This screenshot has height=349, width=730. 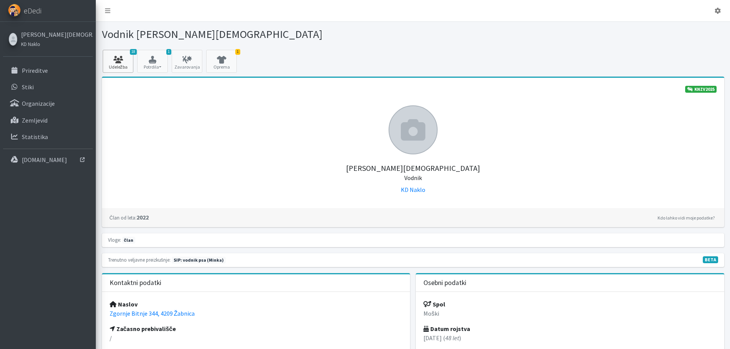 What do you see at coordinates (31, 44) in the screenshot?
I see `small: KD Naklo` at bounding box center [31, 44].